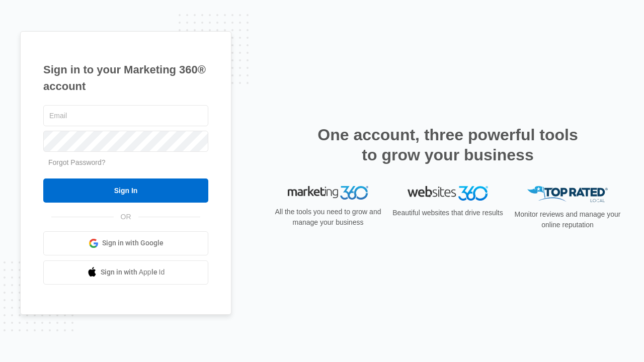  Describe the element at coordinates (447, 212) in the screenshot. I see `p: Beautiful websites that drive results` at that location.